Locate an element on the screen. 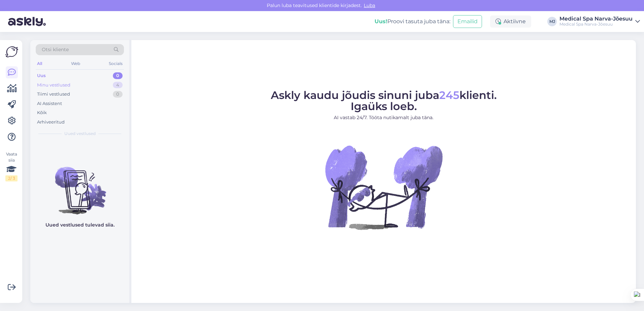 The image size is (644, 311). b: Uus! is located at coordinates (381, 21).